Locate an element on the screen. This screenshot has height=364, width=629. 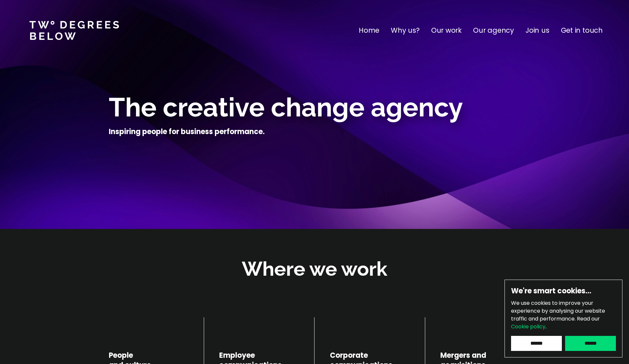
p: Our agency is located at coordinates (494, 31).